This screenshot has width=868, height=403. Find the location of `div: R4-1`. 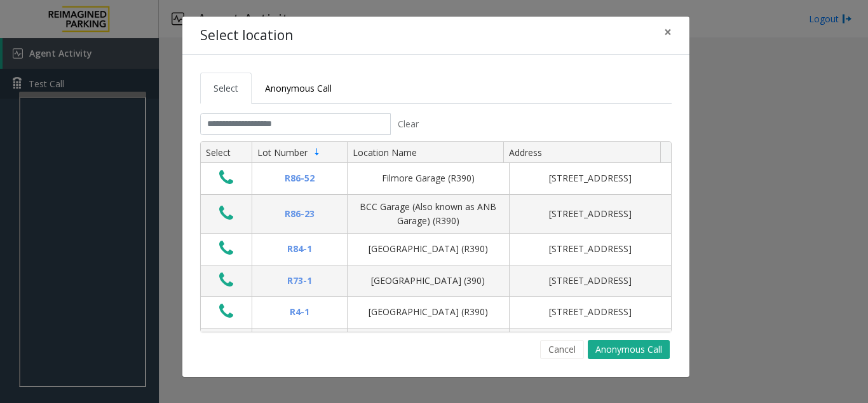

div: R4-1 is located at coordinates (299, 312).